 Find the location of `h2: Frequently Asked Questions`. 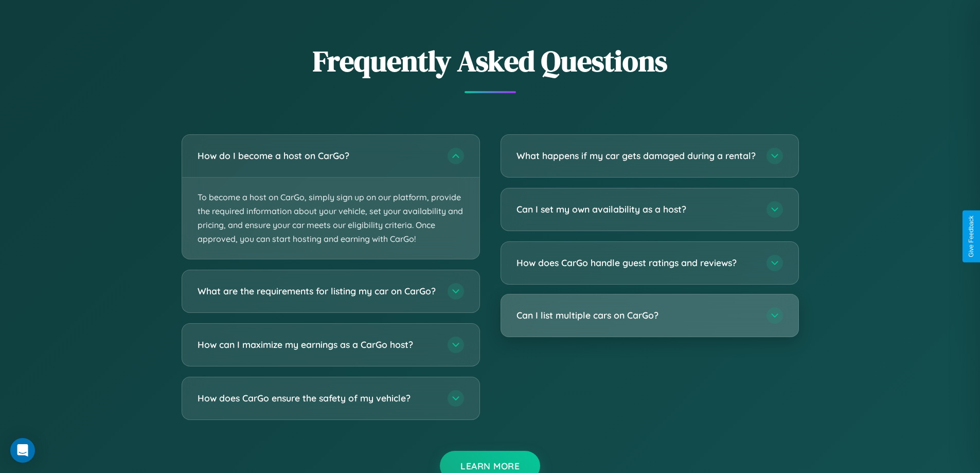

h2: Frequently Asked Questions is located at coordinates (490, 61).